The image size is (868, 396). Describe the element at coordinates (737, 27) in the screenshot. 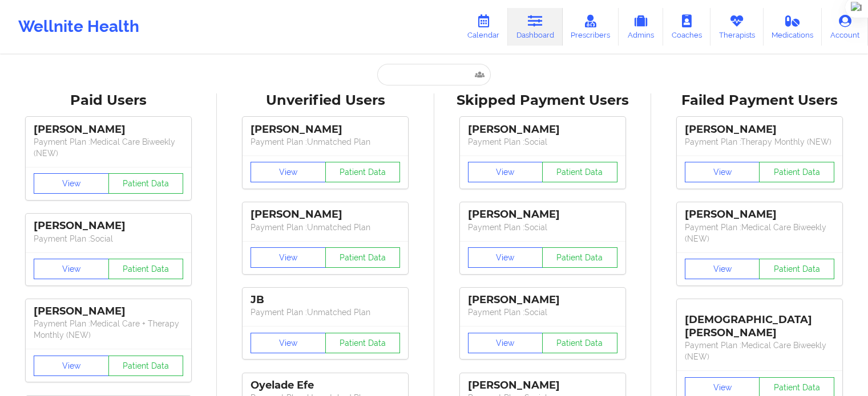

I see `a: Therapists` at that location.